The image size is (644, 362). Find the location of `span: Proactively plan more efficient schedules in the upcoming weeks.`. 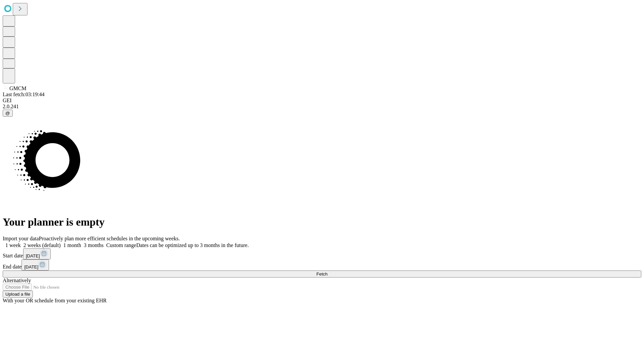

span: Proactively plan more efficient schedules in the upcoming weeks. is located at coordinates (110, 238).